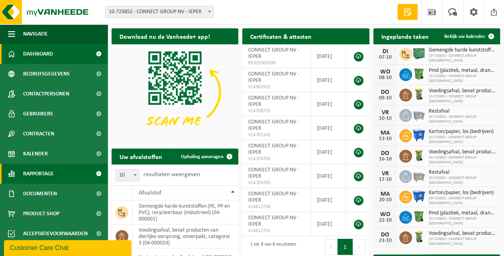  I want to click on span: Gebruikers, so click(38, 114).